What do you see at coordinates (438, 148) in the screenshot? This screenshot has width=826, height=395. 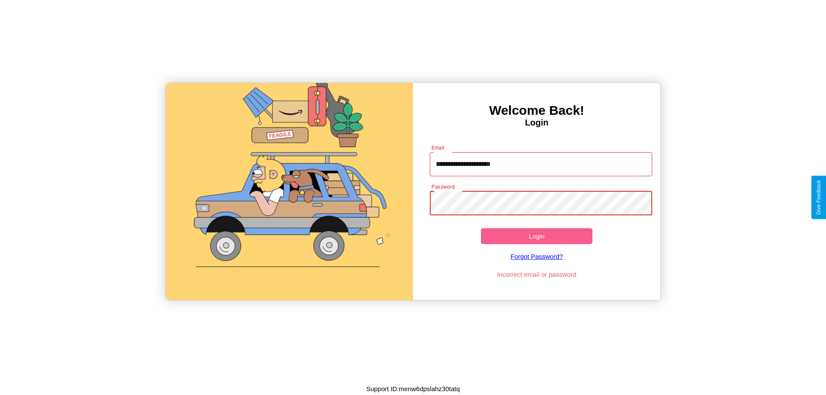 I see `label: Email` at bounding box center [438, 148].